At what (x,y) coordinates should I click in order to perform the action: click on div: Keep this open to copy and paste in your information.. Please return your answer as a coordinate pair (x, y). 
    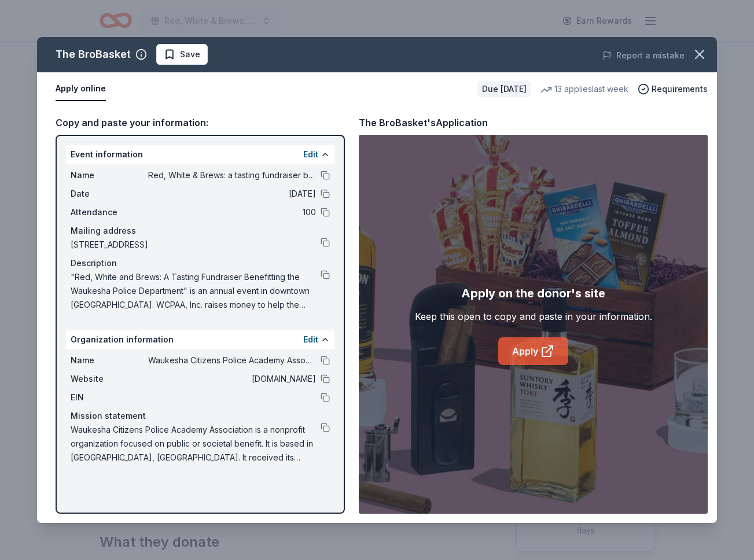
    Looking at the image, I should click on (533, 316).